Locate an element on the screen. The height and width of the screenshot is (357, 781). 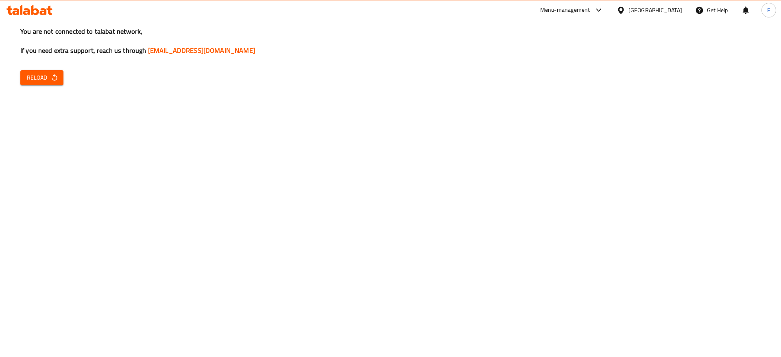
div: Menu-management is located at coordinates (565, 10).